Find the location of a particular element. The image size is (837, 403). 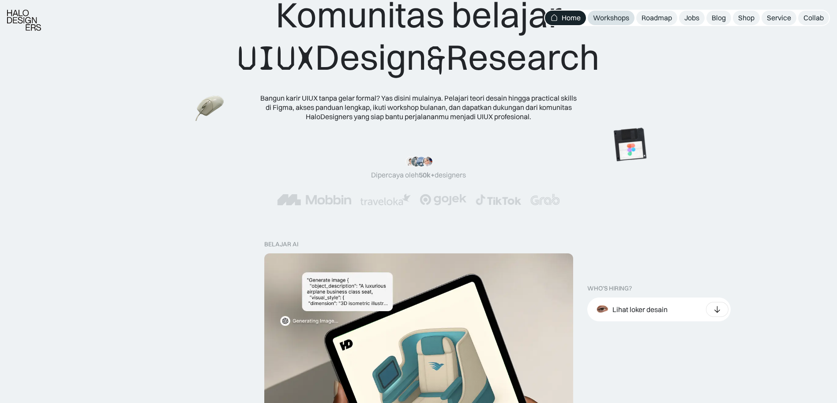

div: Dipercaya oleh designers is located at coordinates (418, 175).